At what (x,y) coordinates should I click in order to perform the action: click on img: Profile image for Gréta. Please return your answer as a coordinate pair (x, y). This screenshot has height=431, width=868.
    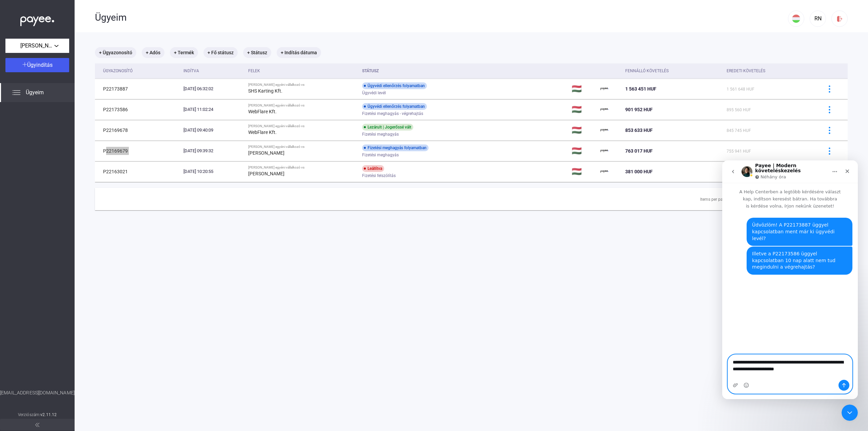
    Looking at the image, I should click on (24, 11).